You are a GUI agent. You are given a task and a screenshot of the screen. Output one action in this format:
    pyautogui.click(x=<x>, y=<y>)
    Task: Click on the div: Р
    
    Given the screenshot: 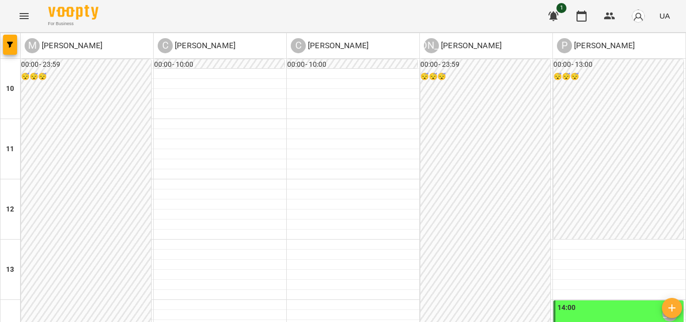 What is the action you would take?
    pyautogui.click(x=564, y=46)
    